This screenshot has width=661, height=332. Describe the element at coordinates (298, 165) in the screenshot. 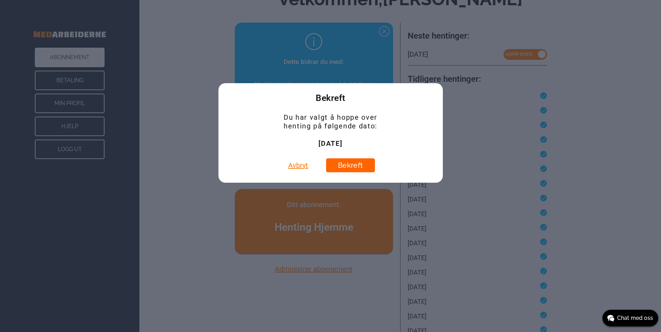

I see `button: Avbryt` at that location.